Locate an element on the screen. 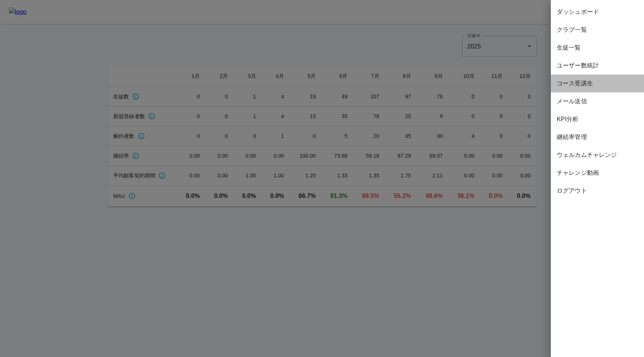 This screenshot has width=644, height=357. span: クラブ一覧 is located at coordinates (597, 30).